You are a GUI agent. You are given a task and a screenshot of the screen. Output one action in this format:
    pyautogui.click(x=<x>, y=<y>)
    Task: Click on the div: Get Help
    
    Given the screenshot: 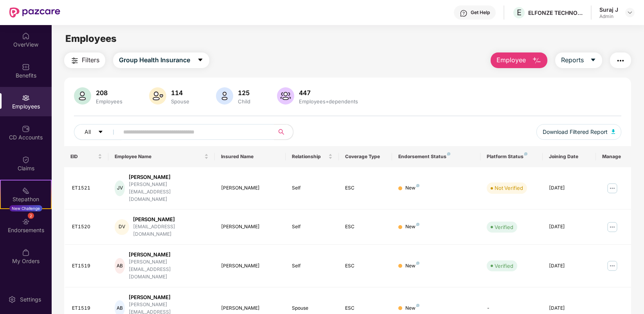 What is the action you would take?
    pyautogui.click(x=480, y=13)
    